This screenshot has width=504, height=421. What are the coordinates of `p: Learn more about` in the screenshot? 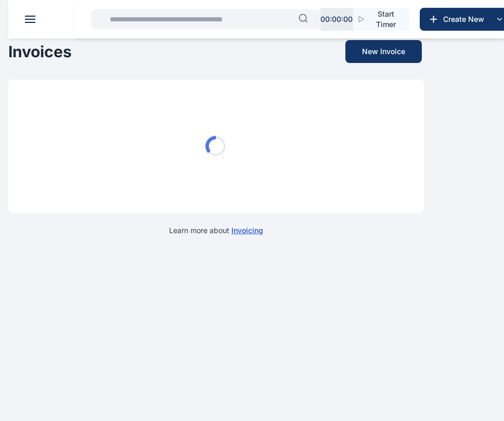 It's located at (216, 230).